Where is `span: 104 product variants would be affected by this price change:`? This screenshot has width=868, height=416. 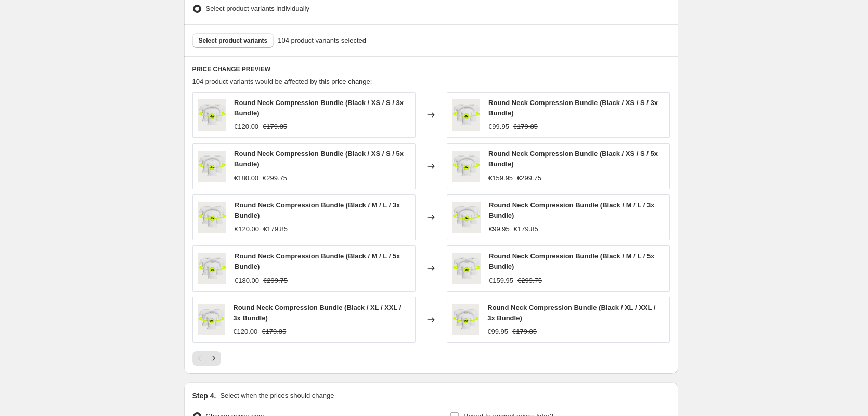
span: 104 product variants would be affected by this price change: is located at coordinates (283, 81).